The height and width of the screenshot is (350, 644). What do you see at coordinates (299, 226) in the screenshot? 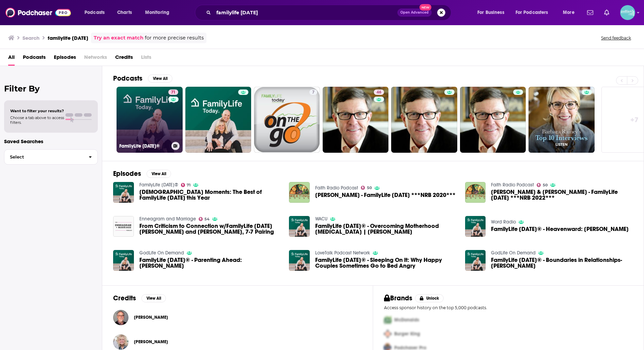
I see `img: FamilyLife Today® - Overcoming Motherhood Depression | Christine M. Chappell` at bounding box center [299, 226].